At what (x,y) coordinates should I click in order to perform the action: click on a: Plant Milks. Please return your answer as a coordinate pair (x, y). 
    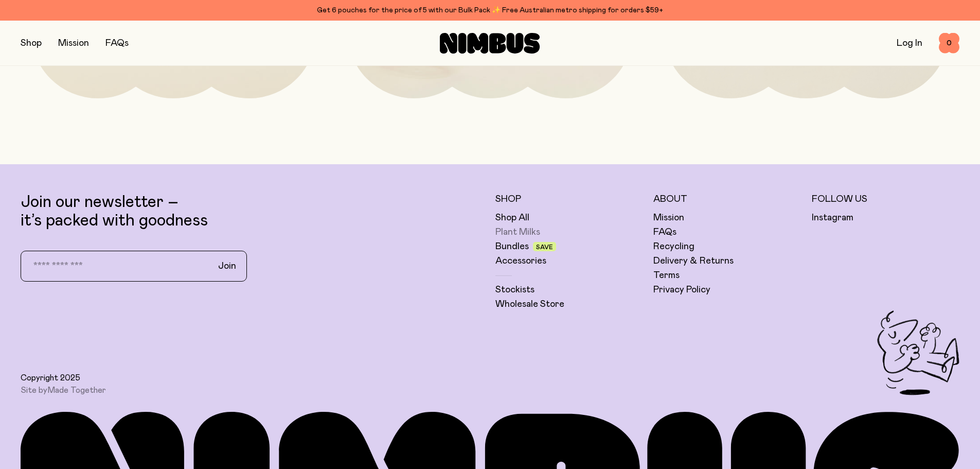
    Looking at the image, I should click on (518, 232).